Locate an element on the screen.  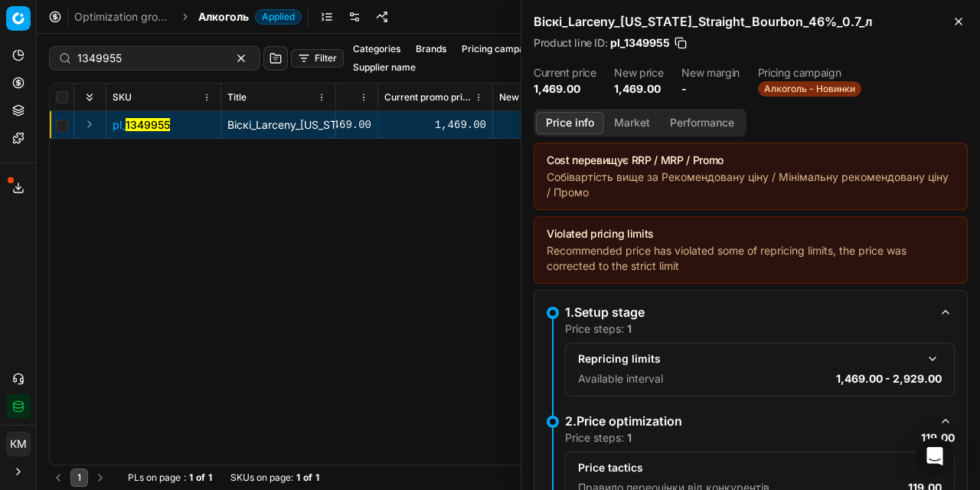
button: Go to next page is located at coordinates (100, 478).